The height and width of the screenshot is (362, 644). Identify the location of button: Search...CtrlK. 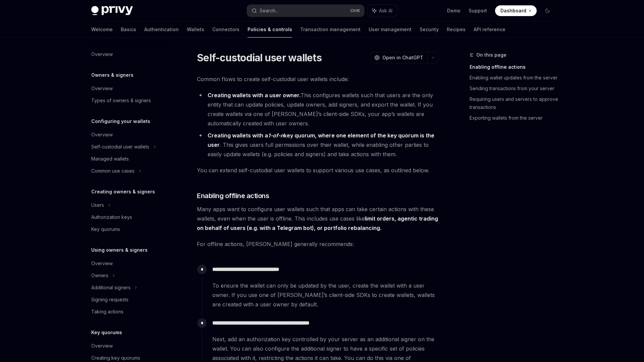
(305, 10).